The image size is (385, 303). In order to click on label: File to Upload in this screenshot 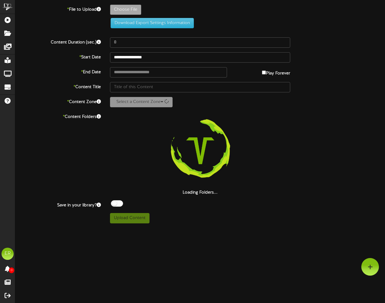, I will do `click(58, 9)`.